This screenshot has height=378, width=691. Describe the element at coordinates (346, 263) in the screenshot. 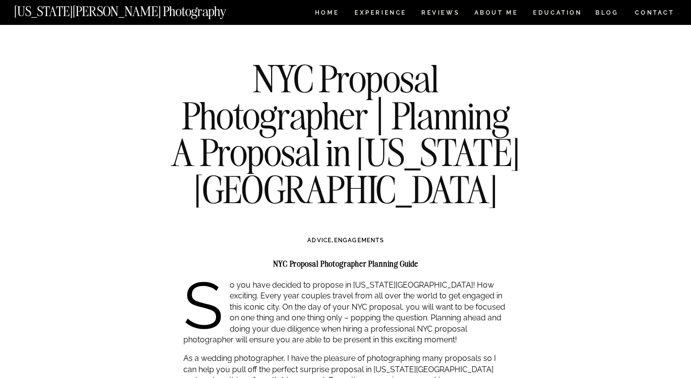

I see `strong: NYC Proposal Photographer Planning Guide` at that location.